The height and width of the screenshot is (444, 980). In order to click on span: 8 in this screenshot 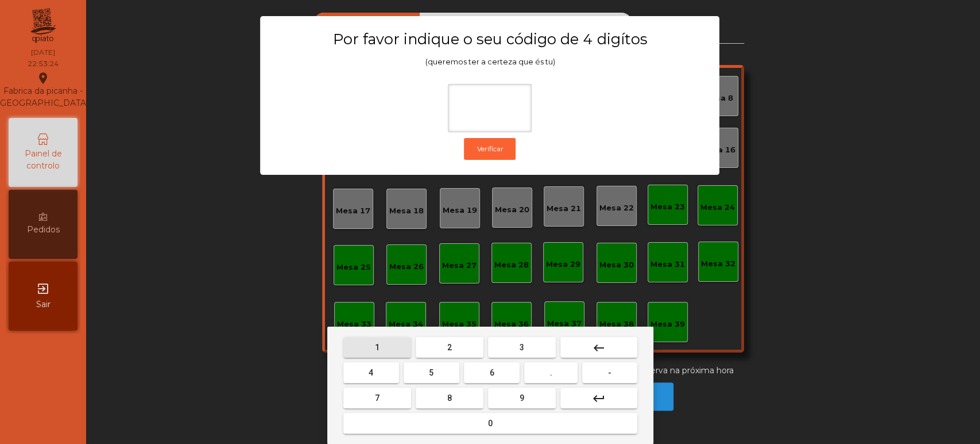, I will do `click(450, 398)`.